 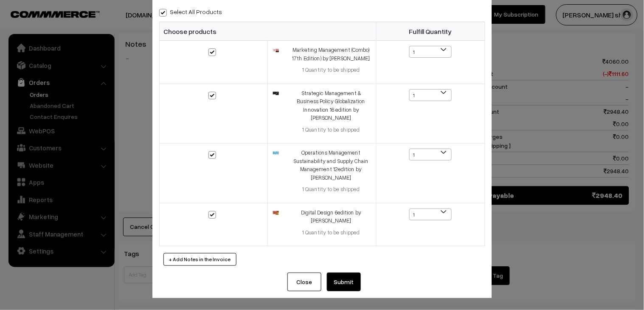 I want to click on img: 175387825374929789353062019.jpg, so click(x=276, y=213).